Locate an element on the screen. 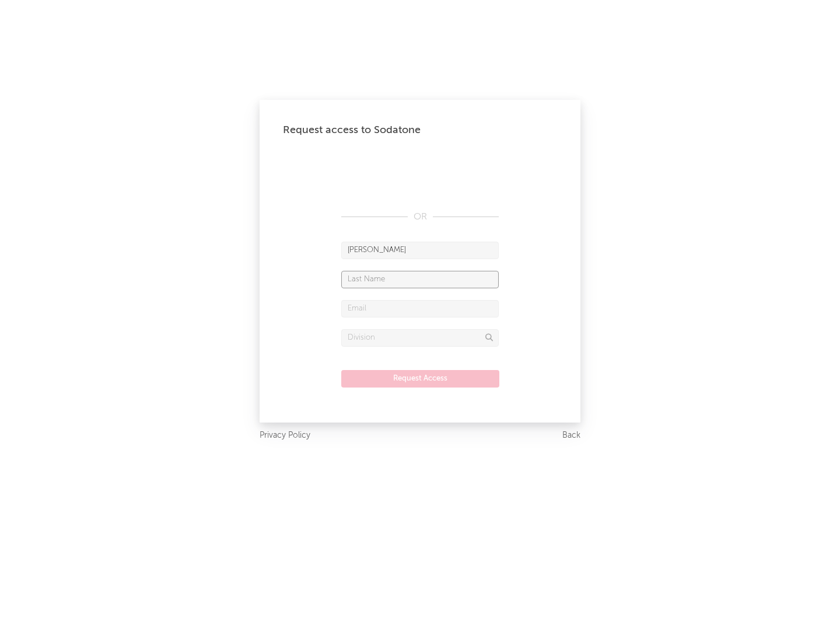  a: Back is located at coordinates (571, 436).